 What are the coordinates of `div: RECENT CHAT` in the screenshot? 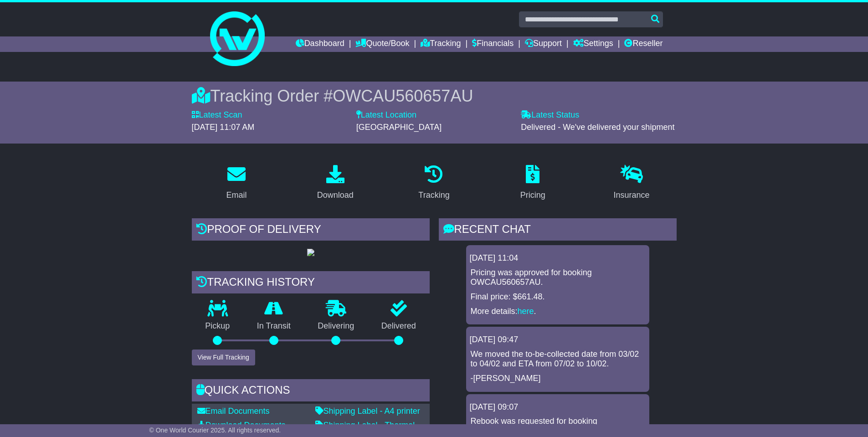 It's located at (558, 230).